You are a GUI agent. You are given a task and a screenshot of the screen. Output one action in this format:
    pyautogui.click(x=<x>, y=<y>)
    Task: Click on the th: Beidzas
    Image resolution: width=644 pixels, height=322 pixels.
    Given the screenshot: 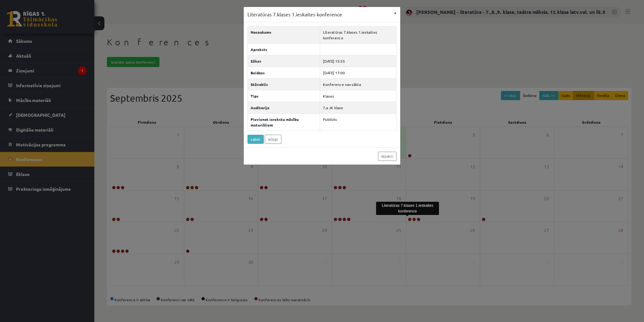 What is the action you would take?
    pyautogui.click(x=284, y=72)
    